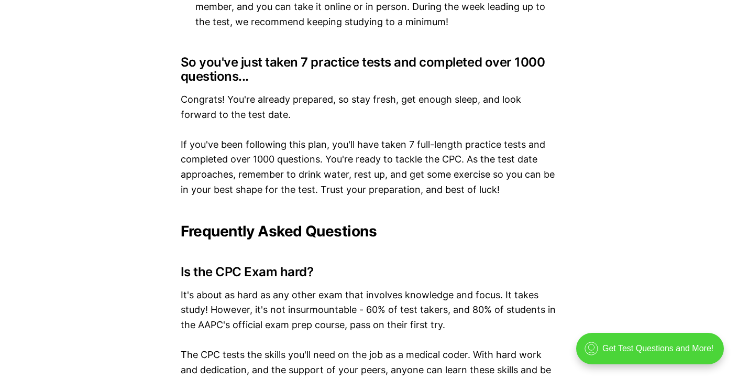 This screenshot has height=379, width=738. What do you see at coordinates (369, 231) in the screenshot?
I see `h2: Frequently Asked Questions` at bounding box center [369, 231].